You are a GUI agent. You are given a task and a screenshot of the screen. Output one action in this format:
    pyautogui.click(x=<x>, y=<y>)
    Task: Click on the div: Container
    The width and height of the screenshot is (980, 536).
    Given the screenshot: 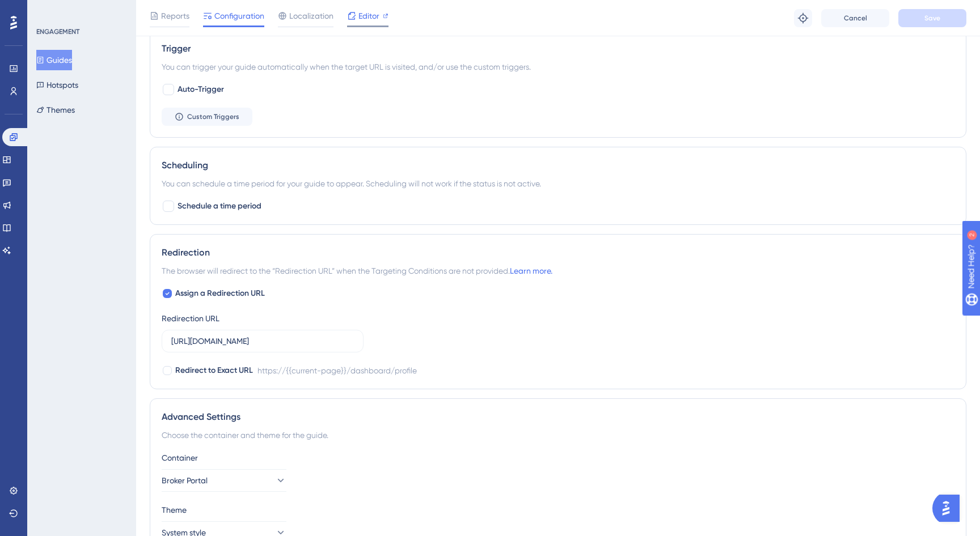 What is the action you would take?
    pyautogui.click(x=558, y=458)
    